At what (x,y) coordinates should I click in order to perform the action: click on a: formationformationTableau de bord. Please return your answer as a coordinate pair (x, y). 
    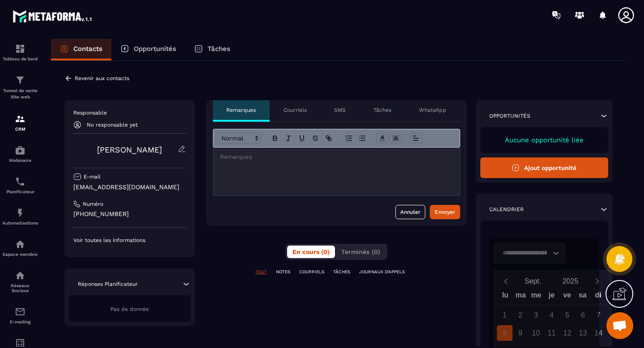
    Looking at the image, I should click on (20, 52).